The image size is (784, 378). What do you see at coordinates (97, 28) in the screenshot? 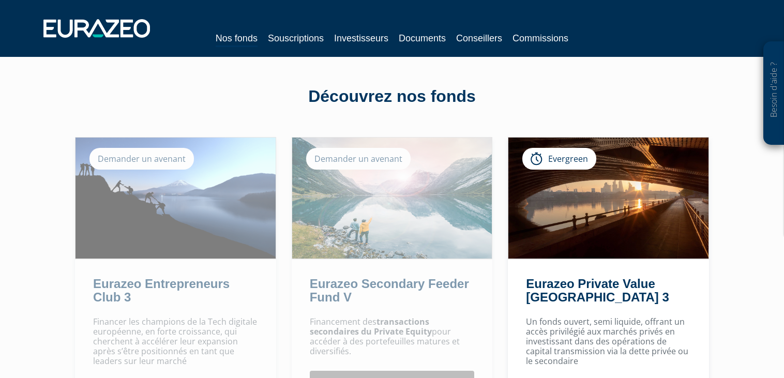
I see `img: 1732889491-logotype_eurazeo_blanc_rvb.png` at bounding box center [97, 28].